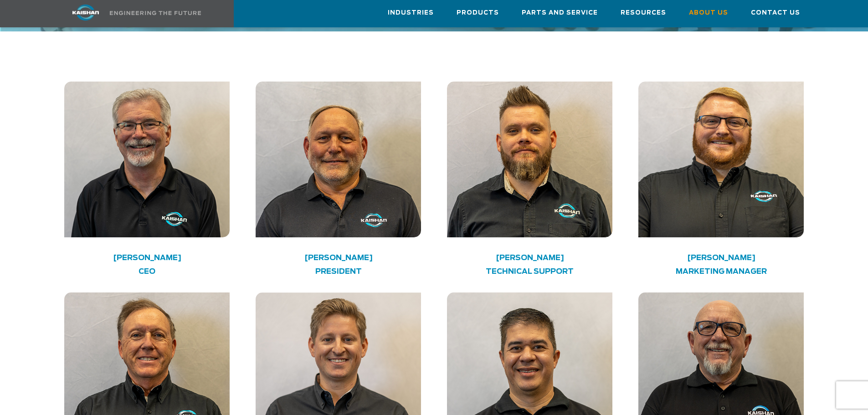 The width and height of the screenshot is (868, 415). I want to click on h4: Technical Support, so click(530, 271).